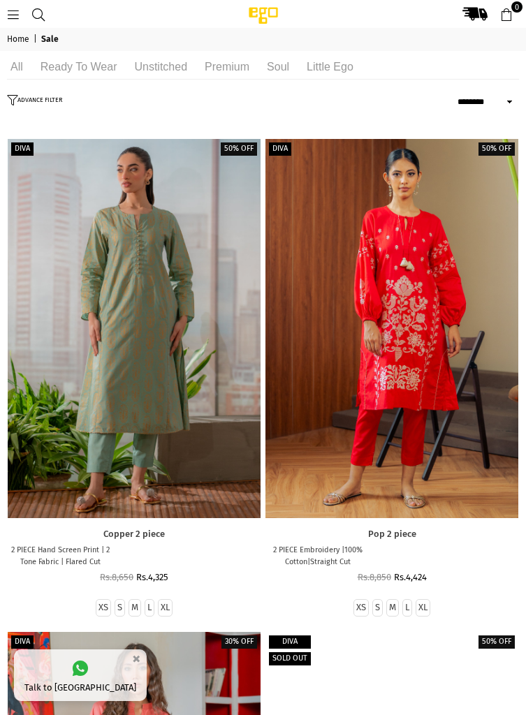 The height and width of the screenshot is (715, 526). I want to click on img: Ego, so click(263, 15).